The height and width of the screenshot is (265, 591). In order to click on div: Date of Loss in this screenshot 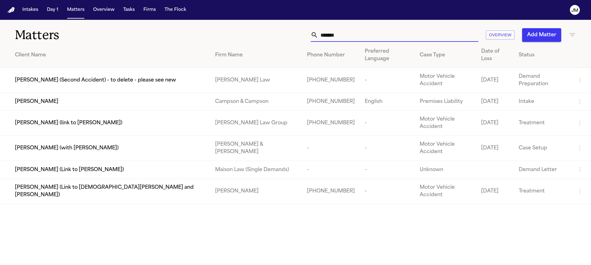, I will do `click(495, 55)`.